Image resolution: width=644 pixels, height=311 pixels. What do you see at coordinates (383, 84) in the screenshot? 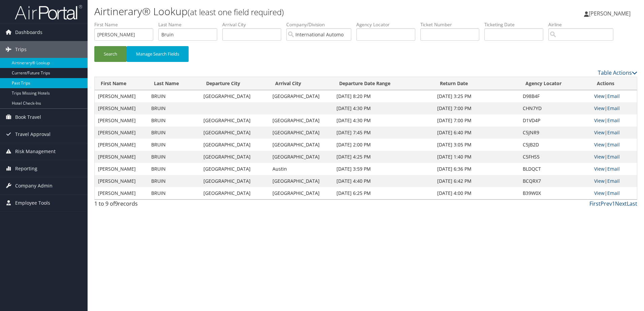
I see `th: Departure Date Range: activate to sort column ascending` at bounding box center [383, 84].